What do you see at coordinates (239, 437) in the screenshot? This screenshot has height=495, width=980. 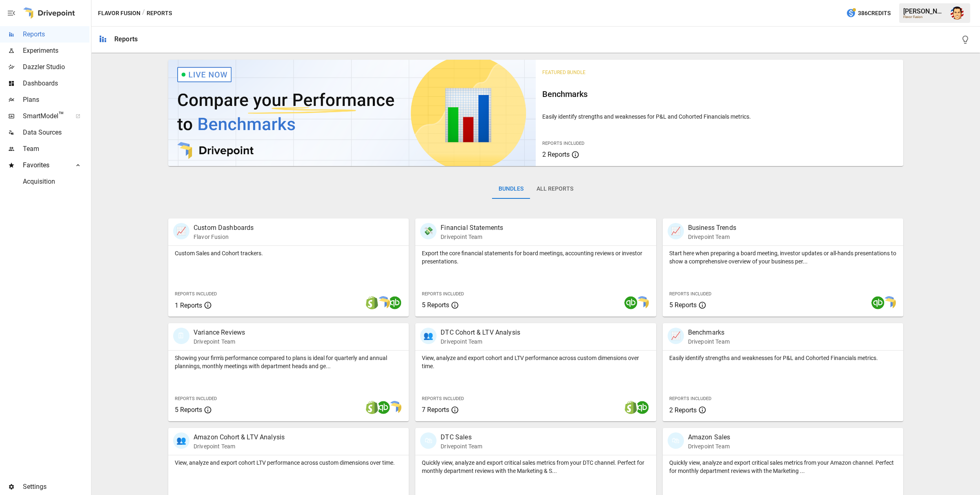 I see `p: Amazon Cohort & LTV Analysis` at bounding box center [239, 437].